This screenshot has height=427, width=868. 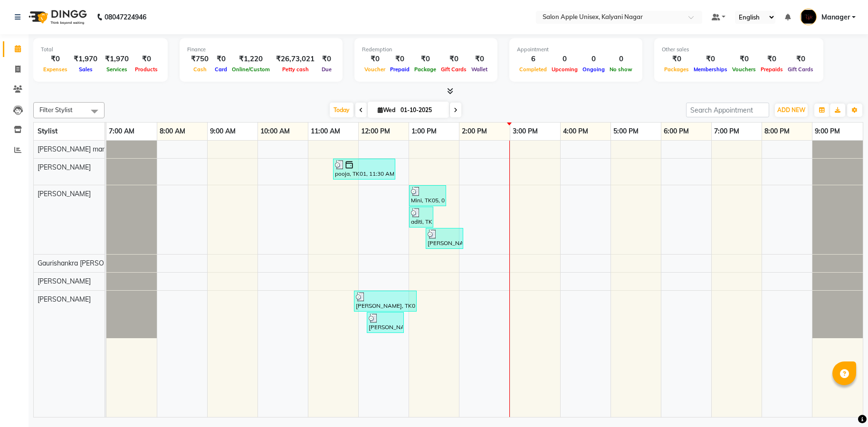 What do you see at coordinates (625, 131) in the screenshot?
I see `a: 5:00 PM` at bounding box center [625, 131].